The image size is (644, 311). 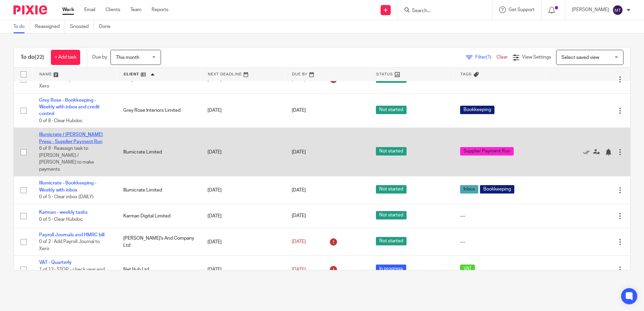 I want to click on span: Select saved view, so click(x=580, y=58).